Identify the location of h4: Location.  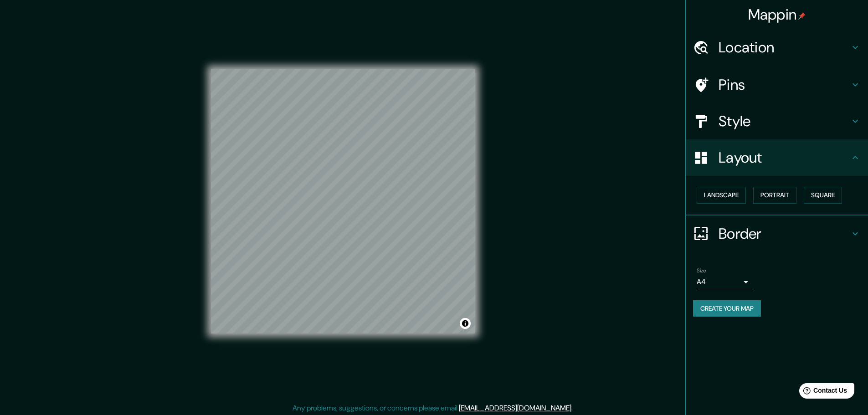
(784, 48).